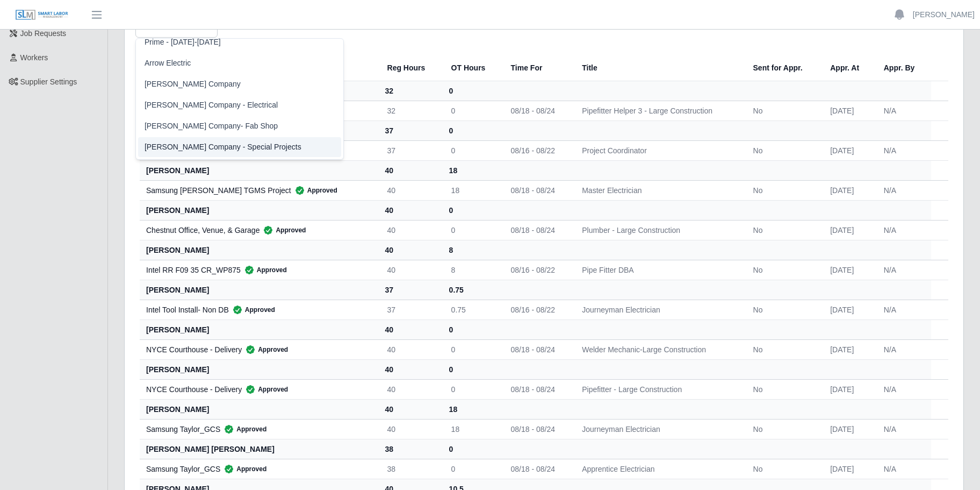 This screenshot has width=980, height=490. What do you see at coordinates (239, 147) in the screenshot?
I see `li: Lee Company - Special Projects` at bounding box center [239, 147].